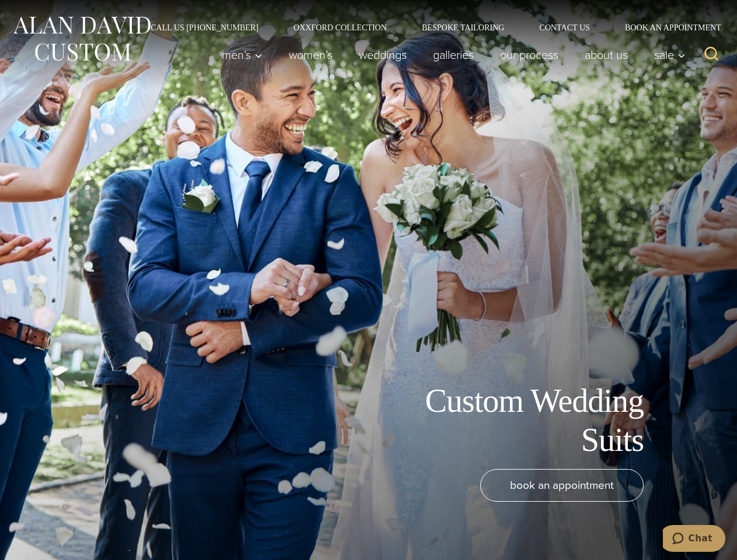 The width and height of the screenshot is (737, 560). What do you see at coordinates (463, 27) in the screenshot?
I see `a: Bespoke Tailoring` at bounding box center [463, 27].